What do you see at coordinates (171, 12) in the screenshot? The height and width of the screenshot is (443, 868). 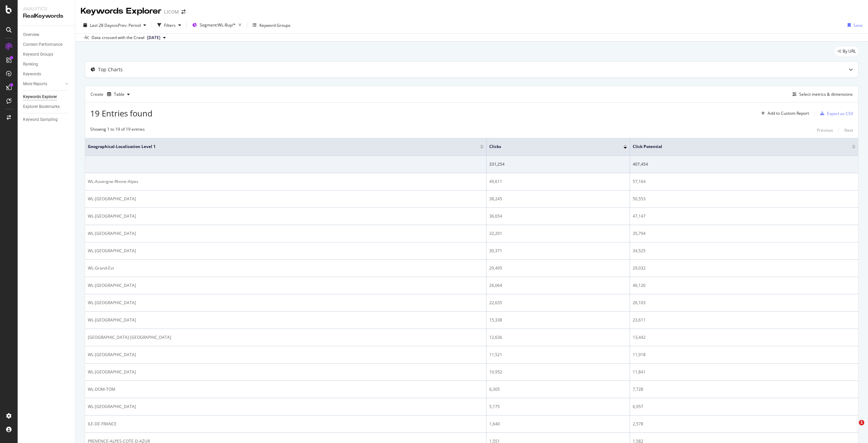 I see `div: LICOM` at bounding box center [171, 12].